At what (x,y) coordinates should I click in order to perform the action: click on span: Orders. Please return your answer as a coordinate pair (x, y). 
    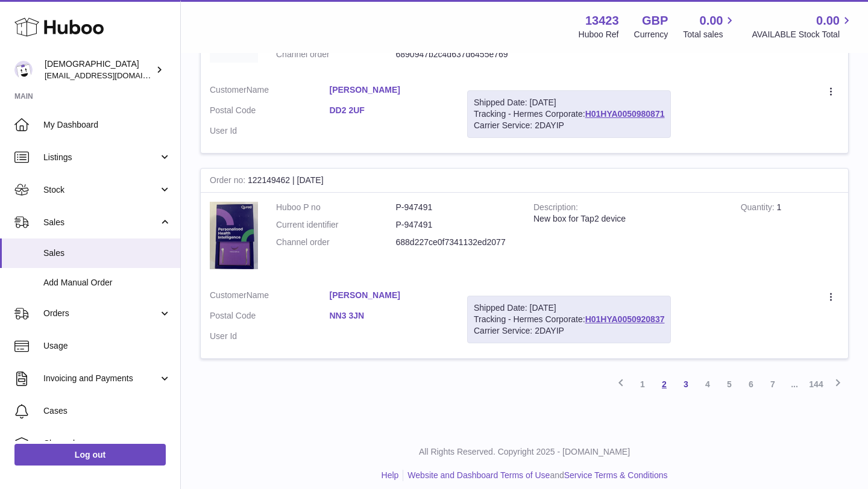
    Looking at the image, I should click on (100, 314).